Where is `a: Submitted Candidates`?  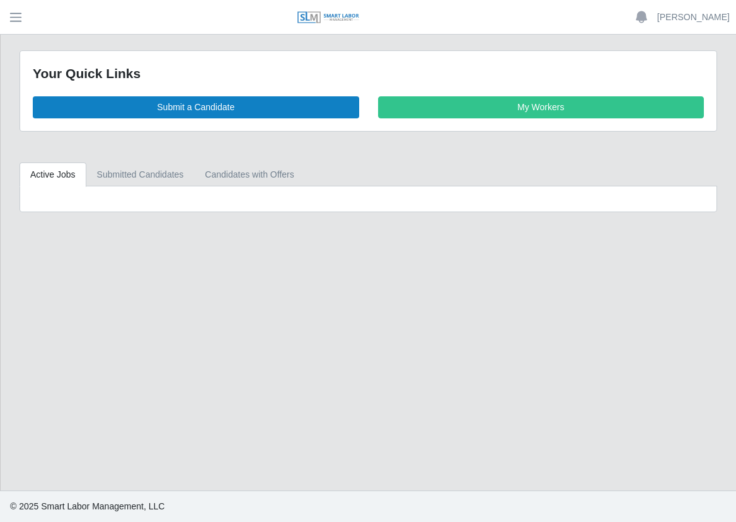 a: Submitted Candidates is located at coordinates (140, 174).